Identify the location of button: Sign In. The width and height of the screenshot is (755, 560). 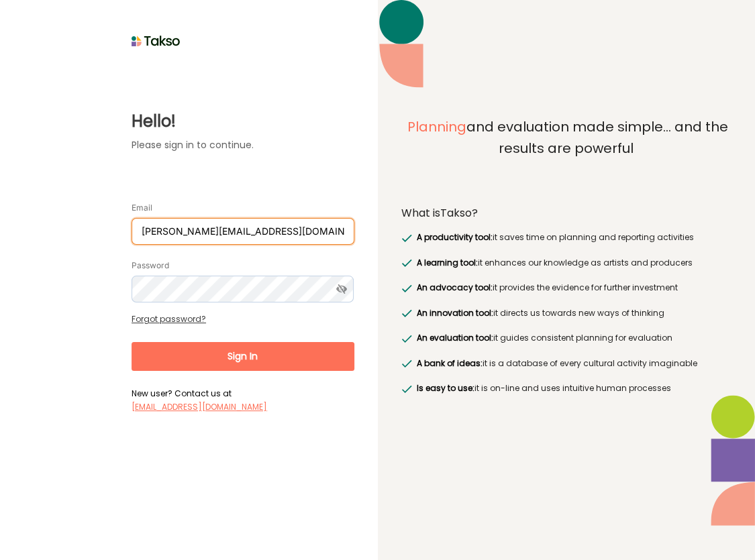
(243, 356).